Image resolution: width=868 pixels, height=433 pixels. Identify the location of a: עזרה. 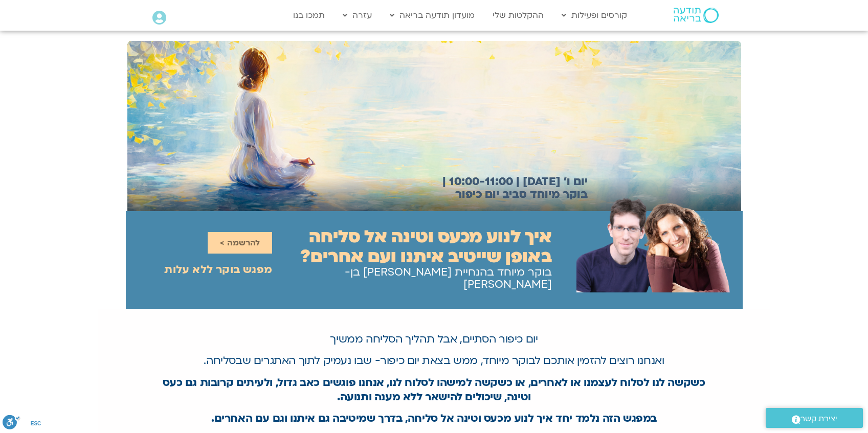
(357, 15).